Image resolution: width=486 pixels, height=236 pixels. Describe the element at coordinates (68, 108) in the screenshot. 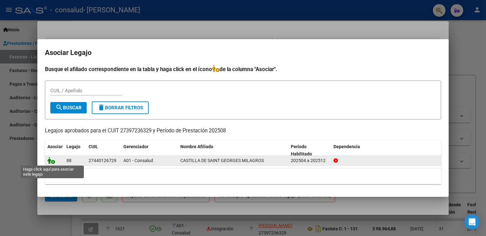

I see `button: Buscar` at that location.